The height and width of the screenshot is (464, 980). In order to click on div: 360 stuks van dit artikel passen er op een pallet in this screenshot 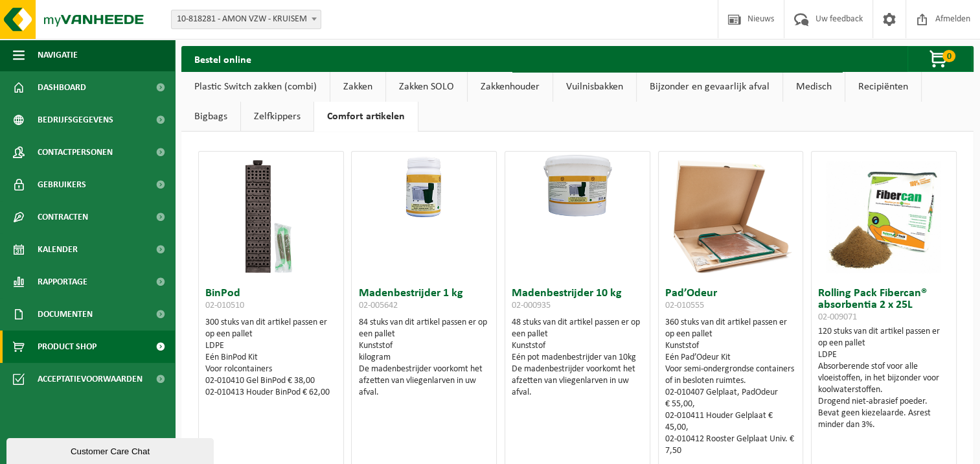, I will do `click(730, 387)`.